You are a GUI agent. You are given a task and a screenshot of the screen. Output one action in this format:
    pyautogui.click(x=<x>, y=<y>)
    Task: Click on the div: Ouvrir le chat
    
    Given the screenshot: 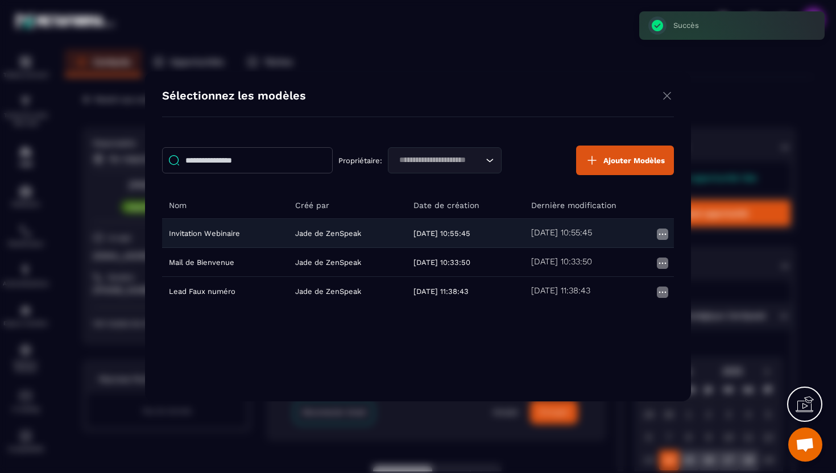 What is the action you would take?
    pyautogui.click(x=806, y=445)
    